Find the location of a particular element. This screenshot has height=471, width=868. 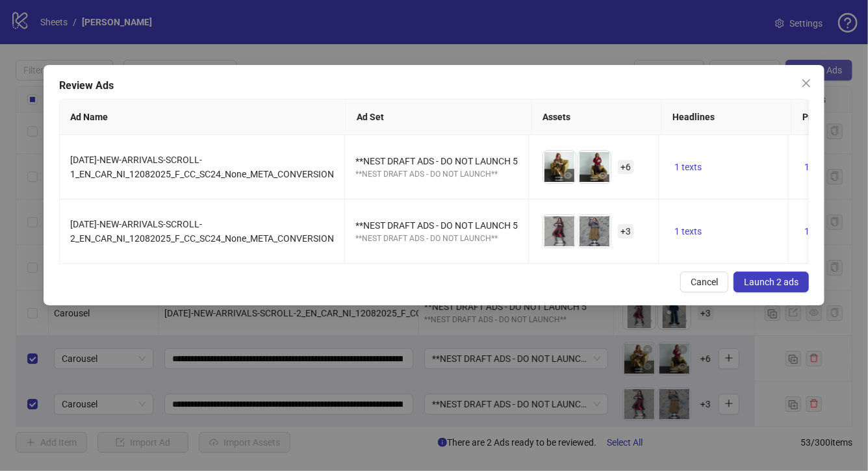

button: Launch 2 ads is located at coordinates (771, 282).